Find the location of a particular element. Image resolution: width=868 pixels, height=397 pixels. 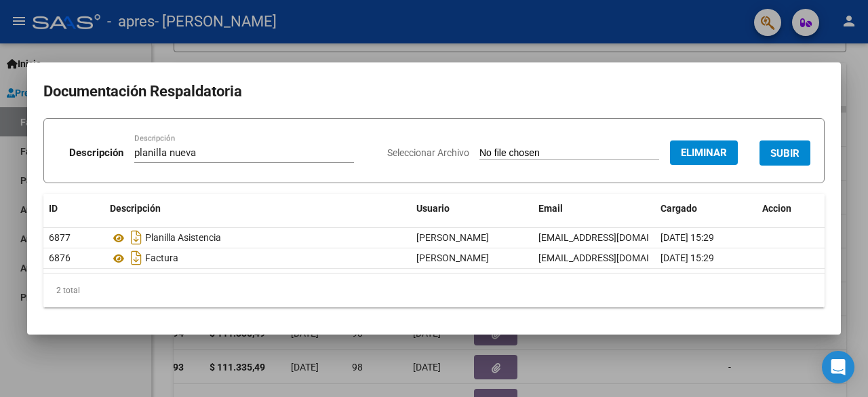

datatable-header-cell: Usuario is located at coordinates (472, 208).